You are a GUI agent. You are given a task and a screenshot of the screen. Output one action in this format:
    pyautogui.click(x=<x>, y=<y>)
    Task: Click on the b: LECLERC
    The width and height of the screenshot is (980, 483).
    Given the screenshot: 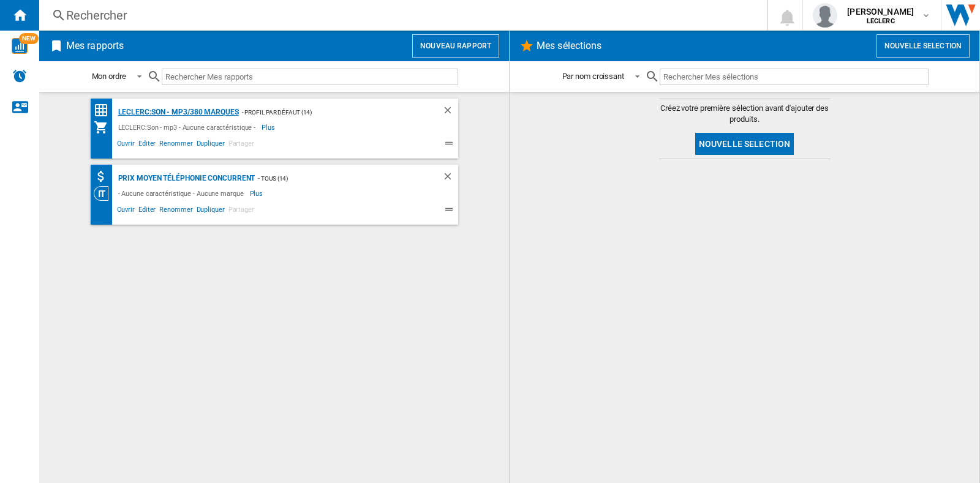 What is the action you would take?
    pyautogui.click(x=881, y=21)
    